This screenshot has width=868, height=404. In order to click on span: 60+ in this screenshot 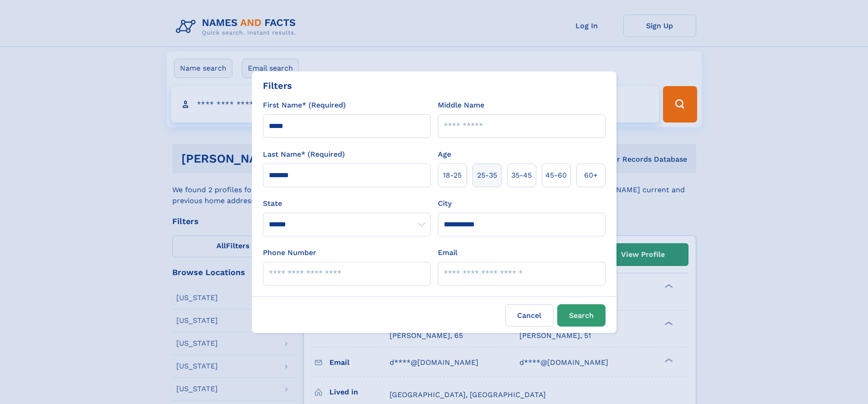, I will do `click(591, 175)`.